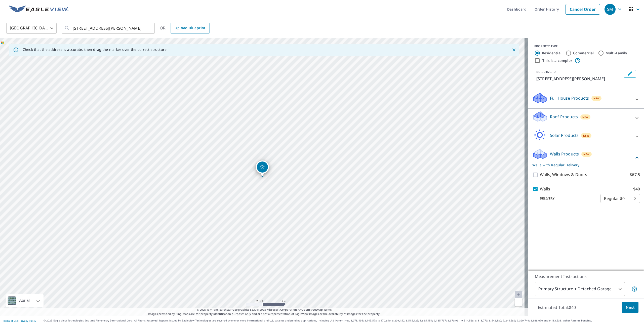 The width and height of the screenshot is (644, 325). I want to click on span: Next, so click(630, 307).